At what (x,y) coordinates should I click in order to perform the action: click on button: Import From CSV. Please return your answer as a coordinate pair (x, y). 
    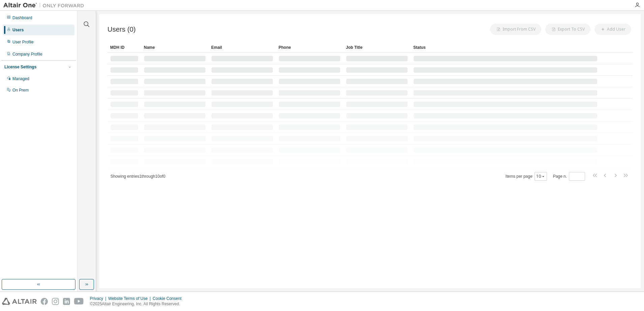
    Looking at the image, I should click on (516, 29).